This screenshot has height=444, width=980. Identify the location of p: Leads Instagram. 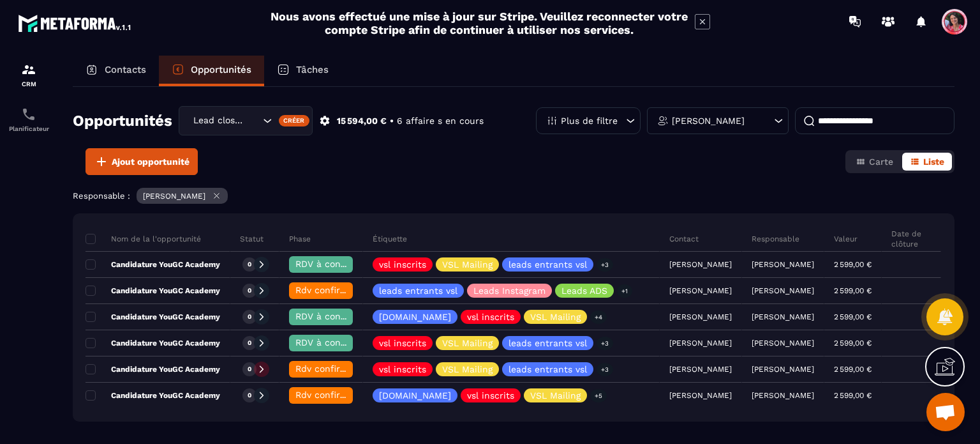
(509, 291).